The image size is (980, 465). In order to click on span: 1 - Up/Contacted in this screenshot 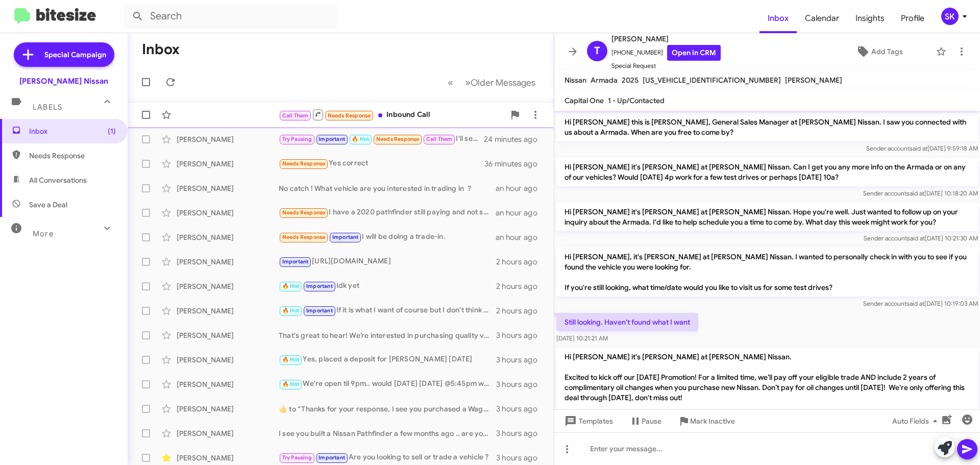, I will do `click(636, 100)`.